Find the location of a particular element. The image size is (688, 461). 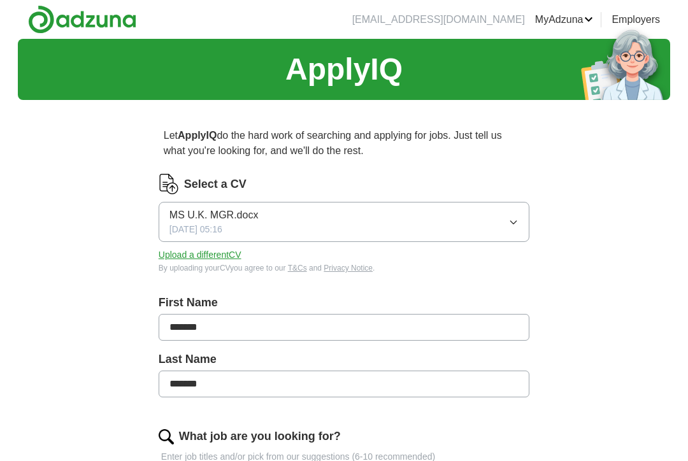

label: First Name is located at coordinates (344, 303).